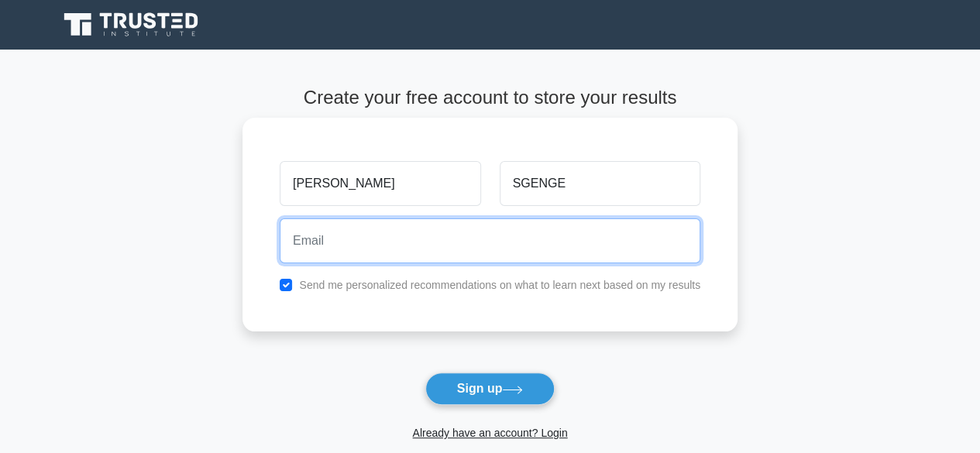 The width and height of the screenshot is (980, 453). I want to click on a: Already have an account? Login, so click(490, 432).